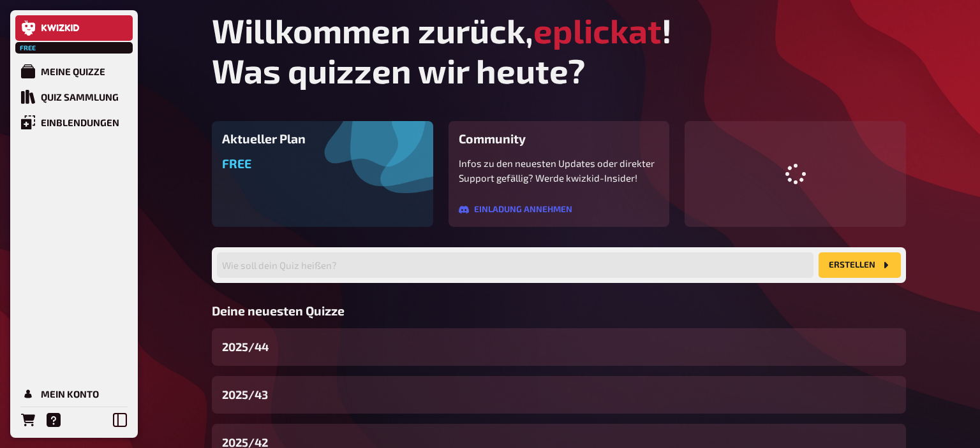 This screenshot has width=980, height=448. Describe the element at coordinates (597, 30) in the screenshot. I see `span: eplickat` at that location.